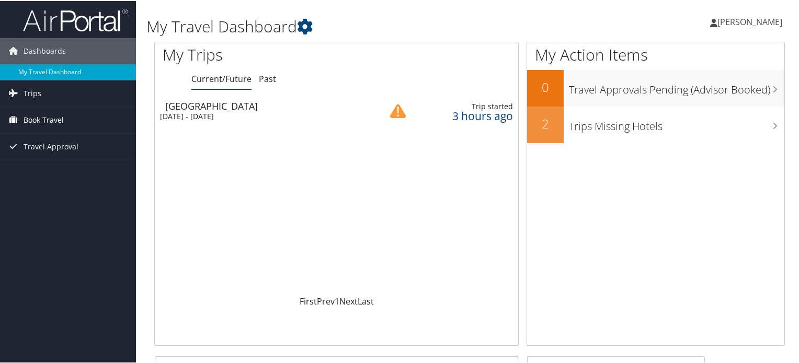 This screenshot has height=363, width=799. Describe the element at coordinates (308, 301) in the screenshot. I see `a: First` at that location.